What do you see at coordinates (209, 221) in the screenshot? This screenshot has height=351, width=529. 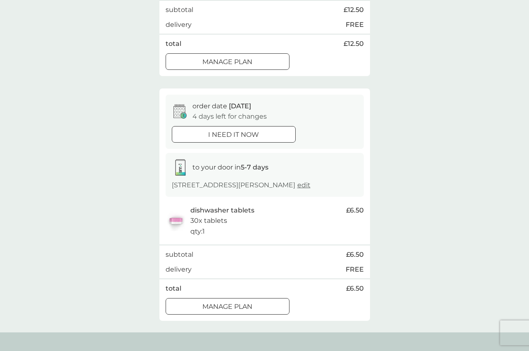 I see `p: 30x tablets` at bounding box center [209, 221].